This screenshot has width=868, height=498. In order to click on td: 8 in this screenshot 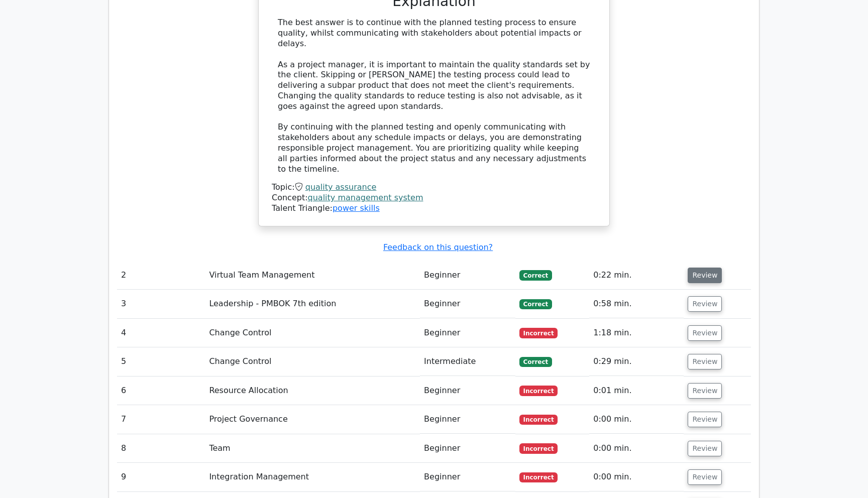, I will do `click(161, 449)`.